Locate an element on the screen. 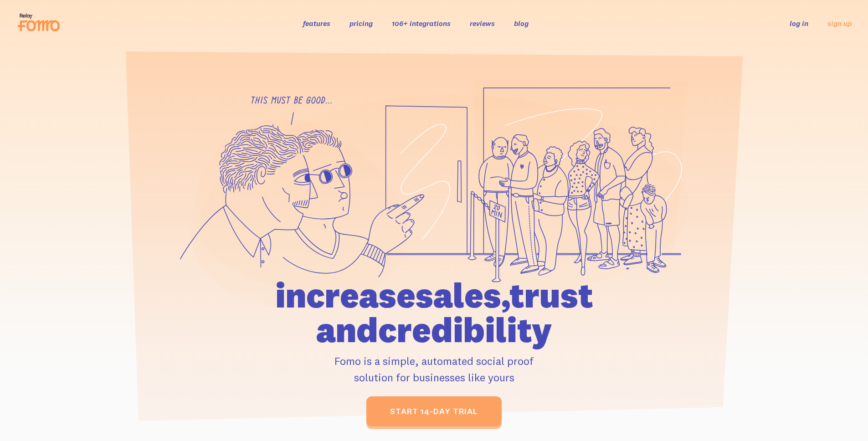  a: 106+ integrations is located at coordinates (421, 23).